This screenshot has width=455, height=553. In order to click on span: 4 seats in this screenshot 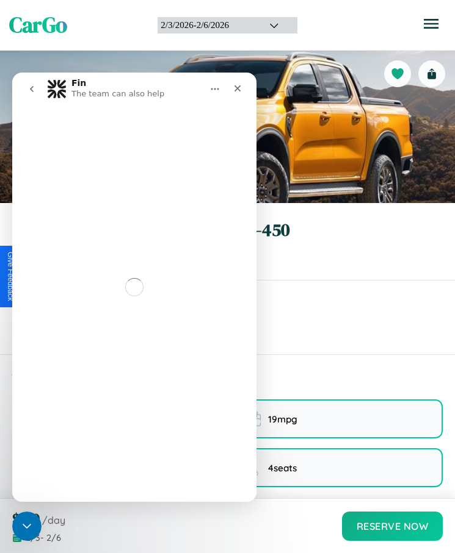, I will do `click(282, 468)`.